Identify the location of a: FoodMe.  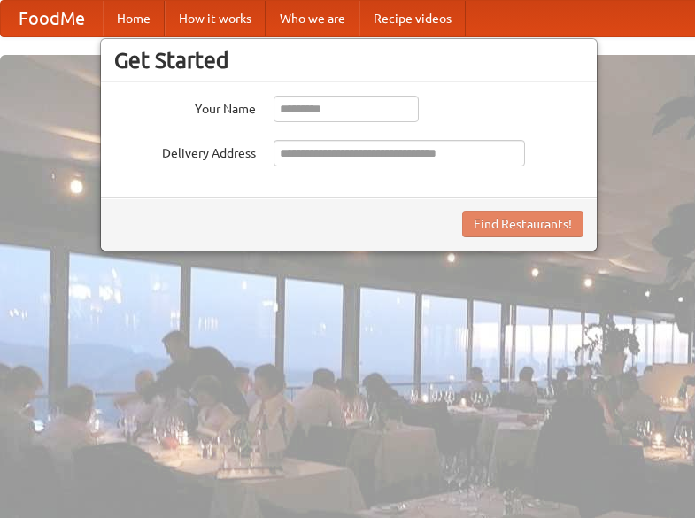
(51, 19).